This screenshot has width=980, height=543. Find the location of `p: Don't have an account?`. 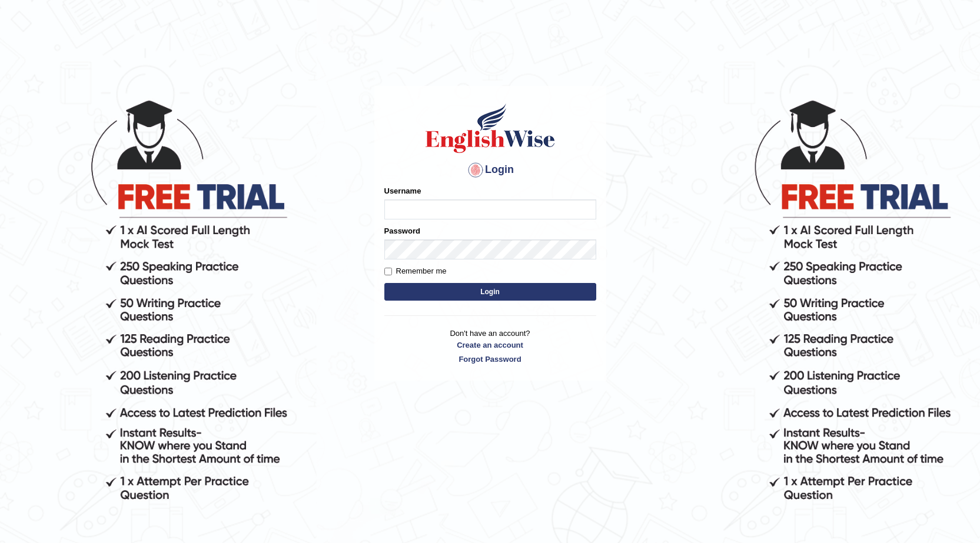

p: Don't have an account? is located at coordinates (490, 346).